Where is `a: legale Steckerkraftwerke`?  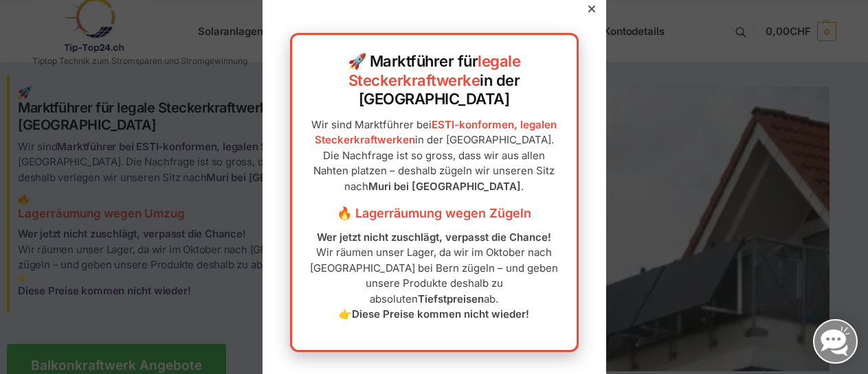 a: legale Steckerkraftwerke is located at coordinates (434, 71).